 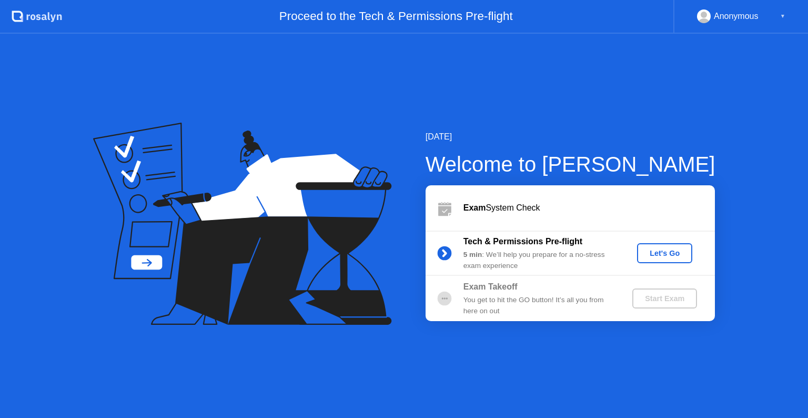 I want to click on div: You get to hit the GO button! It’s all you from here on out, so click(x=539, y=305).